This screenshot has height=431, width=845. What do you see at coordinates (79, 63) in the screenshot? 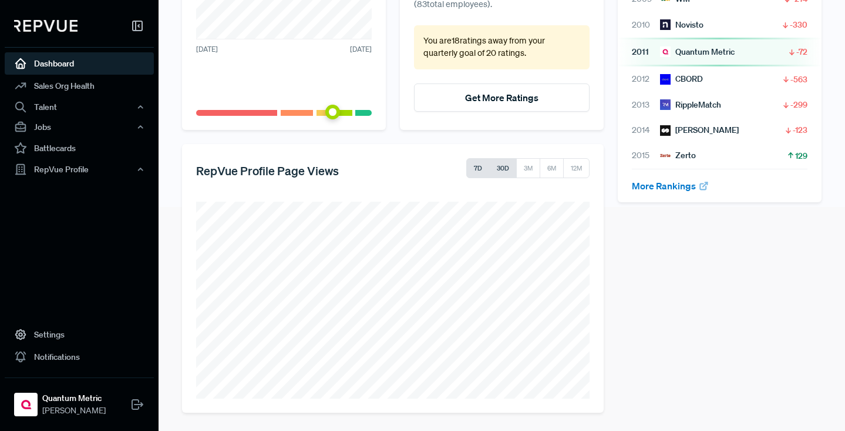
I see `a: Dashboard` at bounding box center [79, 63].